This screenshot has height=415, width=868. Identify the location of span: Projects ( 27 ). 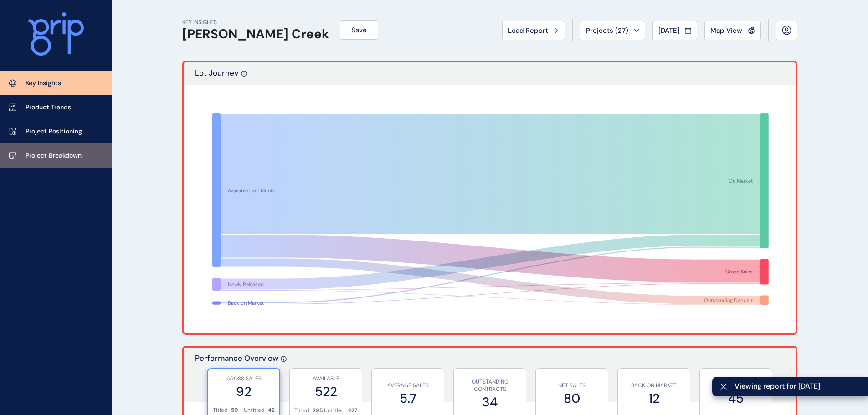
(607, 30).